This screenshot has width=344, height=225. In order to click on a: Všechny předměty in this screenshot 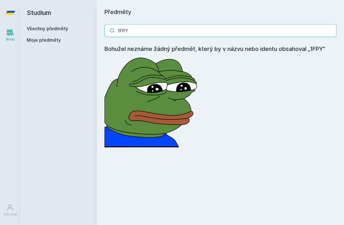, I will do `click(47, 28)`.